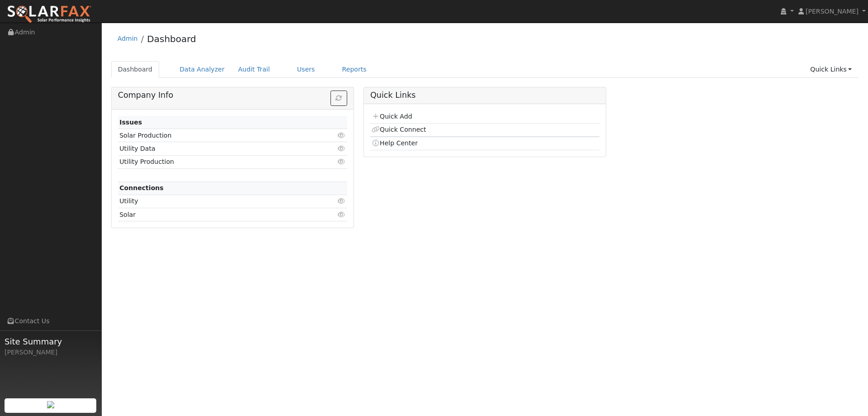 The width and height of the screenshot is (868, 416). What do you see at coordinates (214, 215) in the screenshot?
I see `td: Solar` at bounding box center [214, 215].